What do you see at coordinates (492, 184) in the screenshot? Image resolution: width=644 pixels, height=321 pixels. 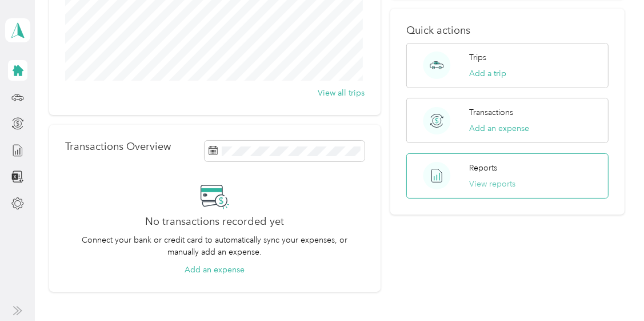 I see `button: View reports` at bounding box center [492, 184].